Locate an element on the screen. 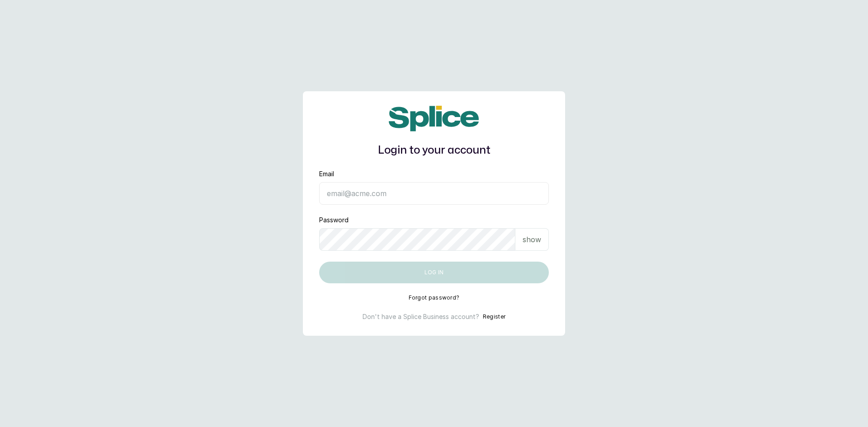  button: Forgot password? is located at coordinates (434, 298).